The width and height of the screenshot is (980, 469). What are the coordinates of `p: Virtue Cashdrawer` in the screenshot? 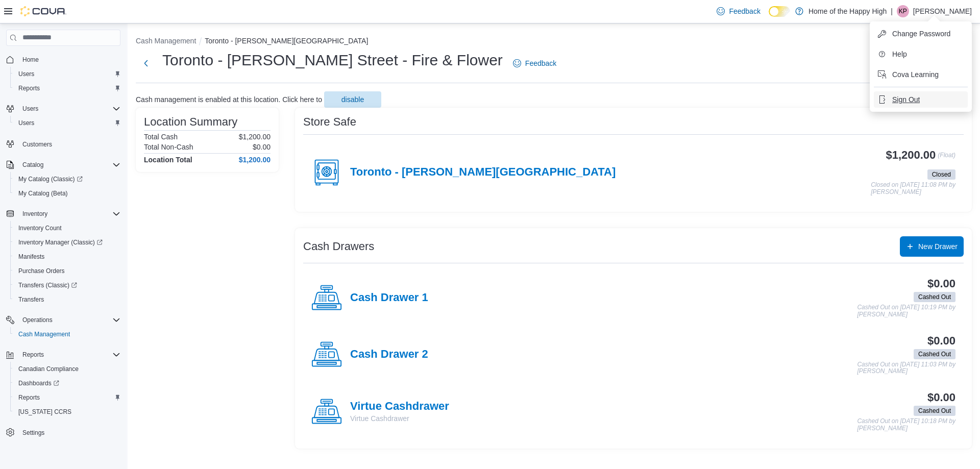 It's located at (400, 418).